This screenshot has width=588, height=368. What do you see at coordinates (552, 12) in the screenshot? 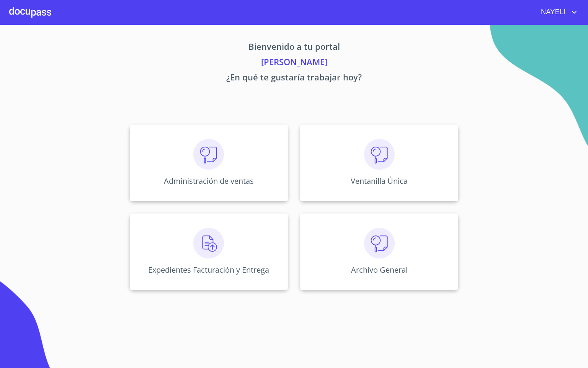
I see `span: NAYELI` at bounding box center [552, 12].